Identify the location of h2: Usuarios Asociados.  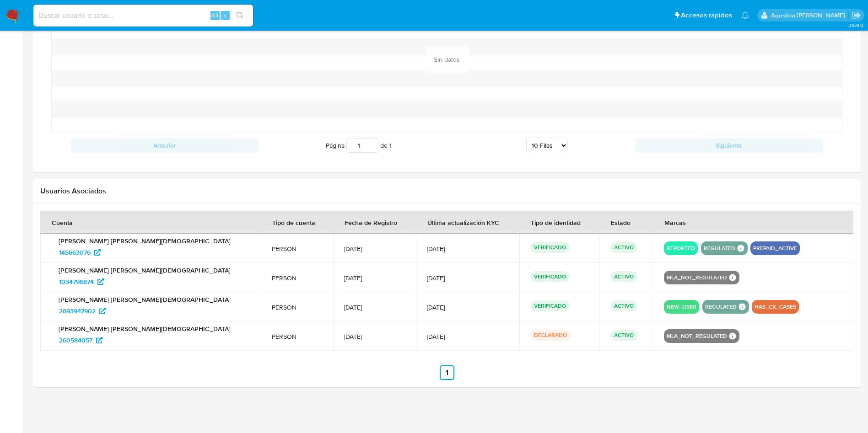
(446, 191).